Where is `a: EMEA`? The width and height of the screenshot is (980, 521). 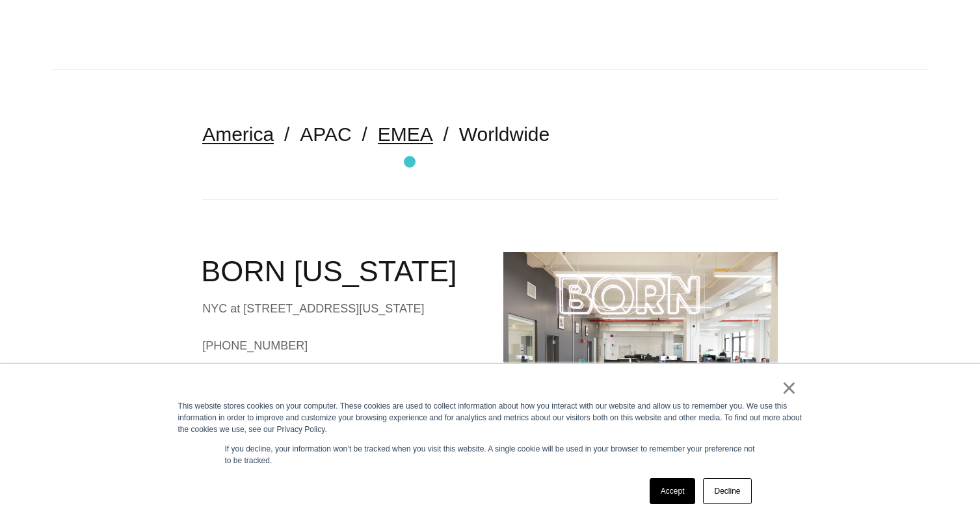
a: EMEA is located at coordinates (405, 133).